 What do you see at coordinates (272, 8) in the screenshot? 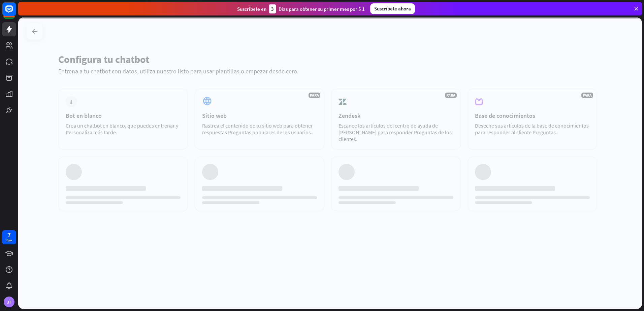
I see `div: 3` at bounding box center [272, 8].